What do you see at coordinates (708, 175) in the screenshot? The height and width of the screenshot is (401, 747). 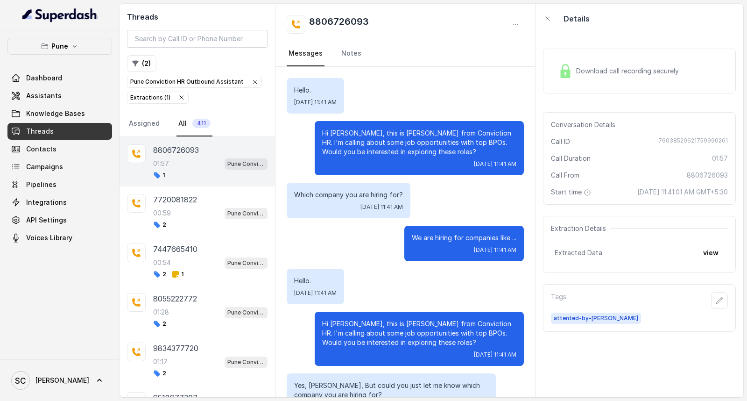 I see `span: 8806726093` at bounding box center [708, 175].